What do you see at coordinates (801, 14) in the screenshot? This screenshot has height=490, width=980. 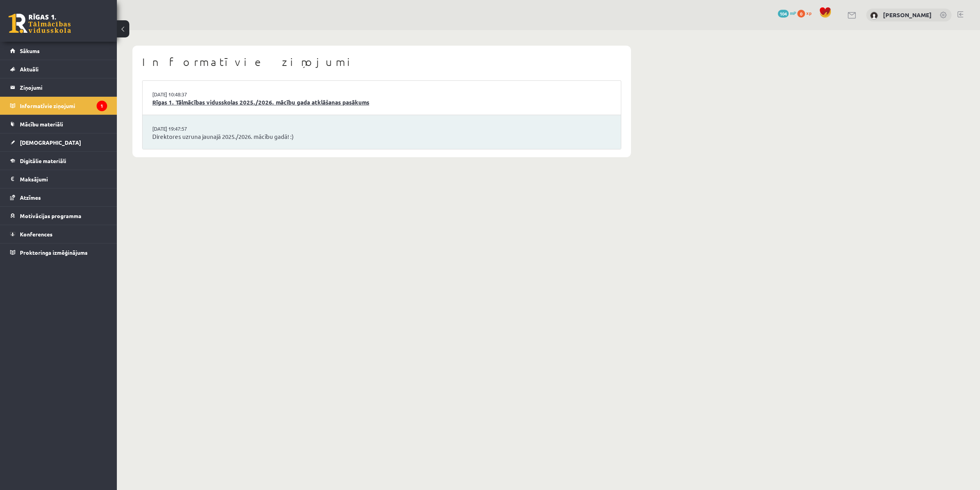 I see `span: 0` at bounding box center [801, 14].